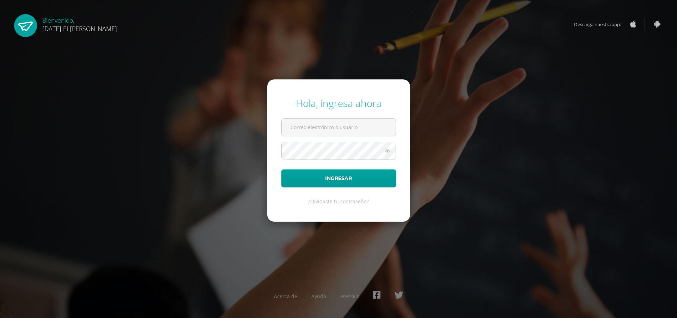 This screenshot has height=318, width=677. I want to click on div: Bienvenido,, so click(80, 23).